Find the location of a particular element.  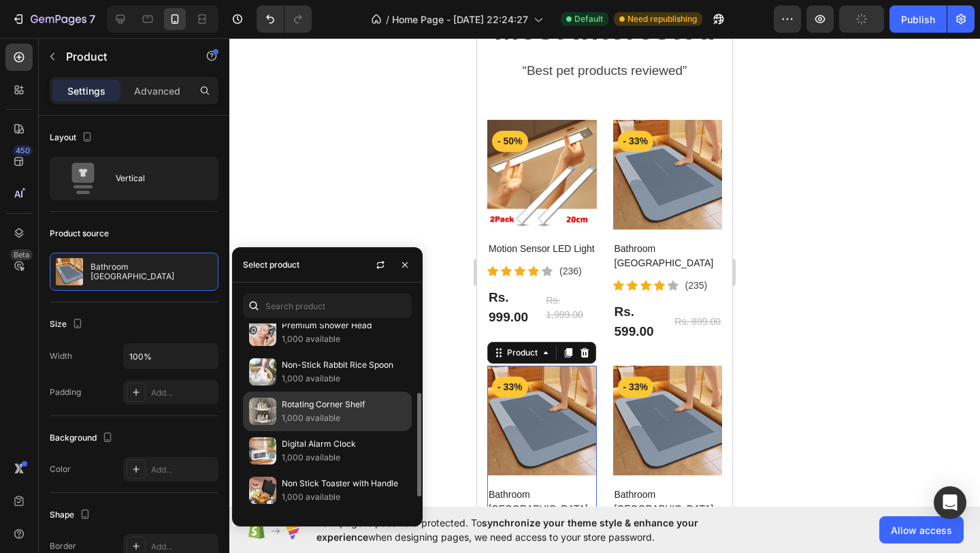

button: Publish is located at coordinates (918, 19).